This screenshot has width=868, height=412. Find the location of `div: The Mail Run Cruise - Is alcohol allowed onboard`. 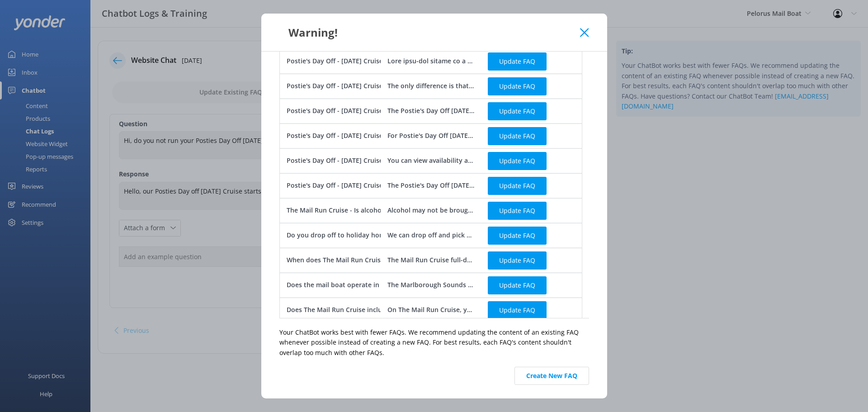

div: The Mail Run Cruise - Is alcohol allowed onboard is located at coordinates (362, 210).